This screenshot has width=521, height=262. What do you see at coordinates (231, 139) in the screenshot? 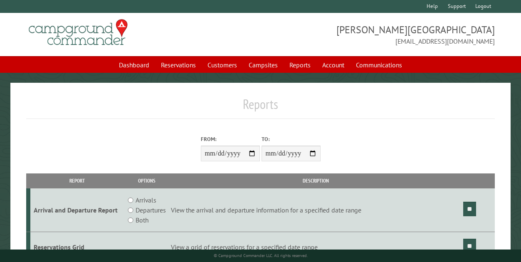
I see `label: From:` at bounding box center [231, 139].